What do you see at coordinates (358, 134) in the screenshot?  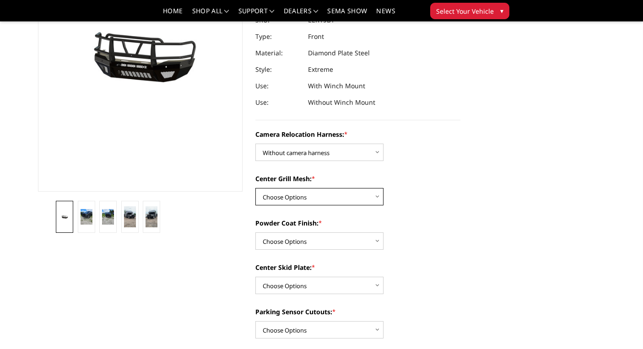 I see `label: Camera Relocation Harness:` at bounding box center [358, 134].